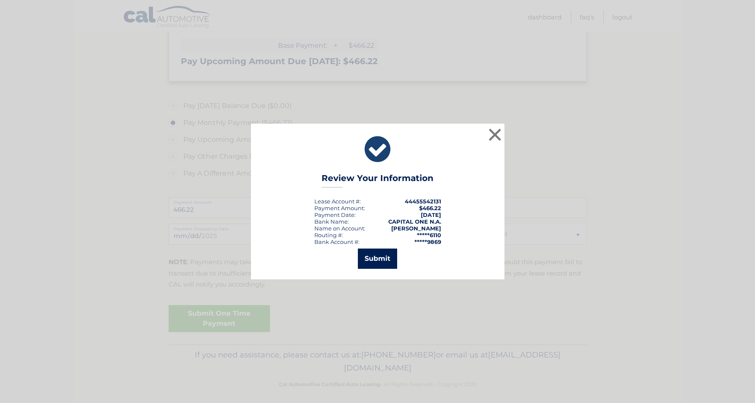 This screenshot has height=403, width=755. I want to click on div: Payment Amount:, so click(340, 208).